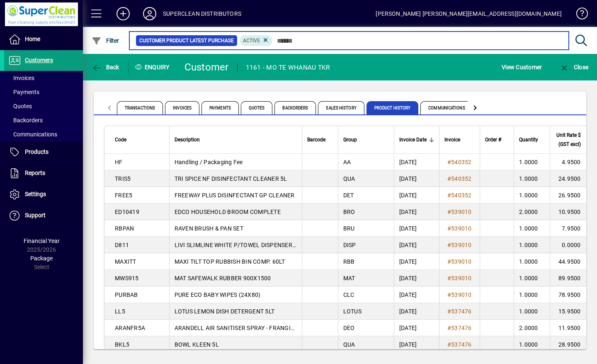  I want to click on span: Reports, so click(35, 173).